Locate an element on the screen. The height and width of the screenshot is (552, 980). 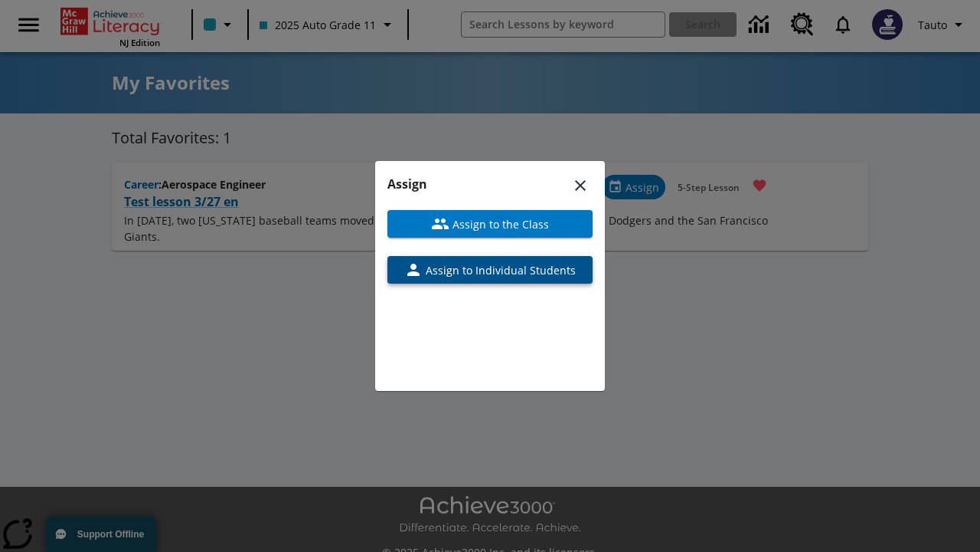
span: Assign to Individual Students is located at coordinates (499, 269).